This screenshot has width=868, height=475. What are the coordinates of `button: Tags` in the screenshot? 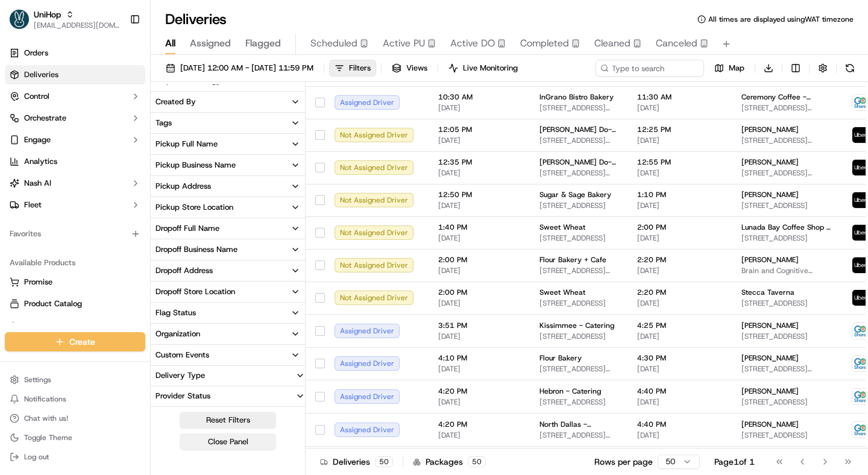 It's located at (228, 123).